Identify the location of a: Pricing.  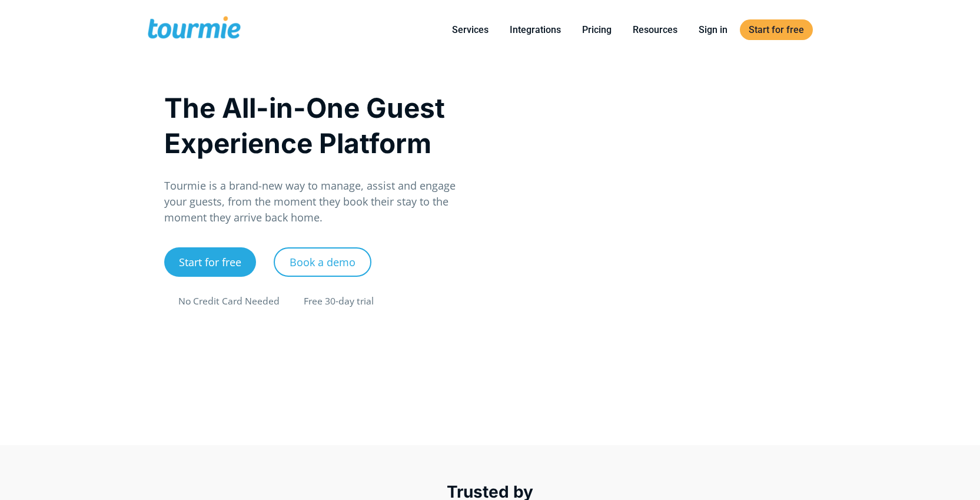
(597, 29).